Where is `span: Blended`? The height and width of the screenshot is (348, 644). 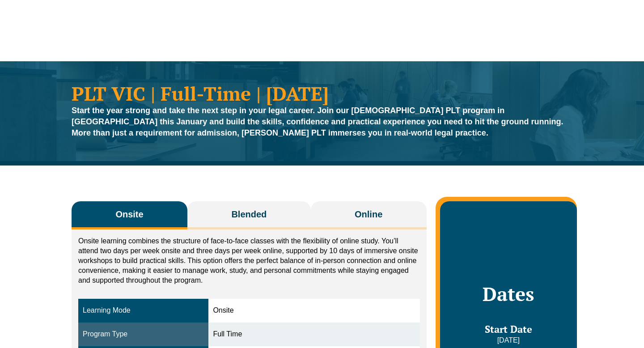 span: Blended is located at coordinates (248, 214).